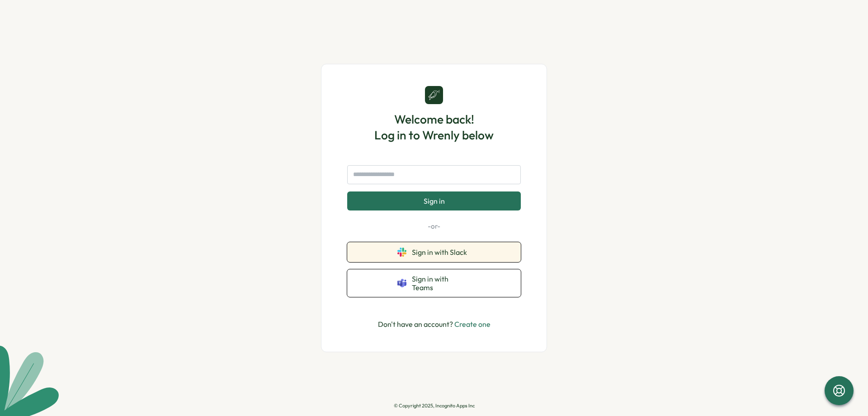 The width and height of the screenshot is (868, 416). I want to click on p: Don't have an account?, so click(434, 324).